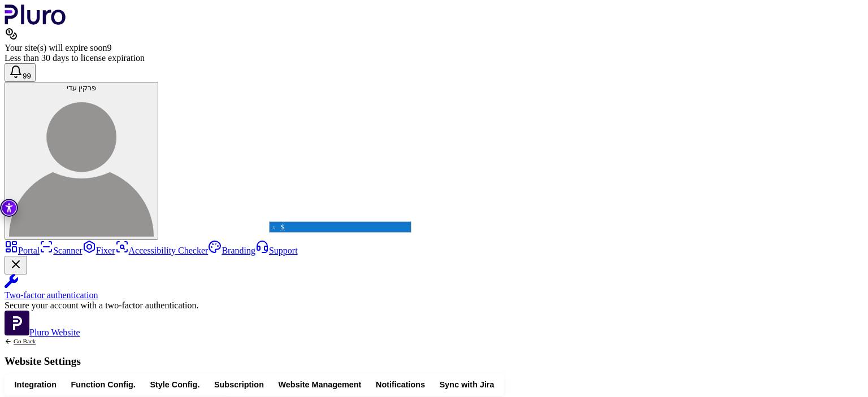  I want to click on button: Website Management, so click(320, 384).